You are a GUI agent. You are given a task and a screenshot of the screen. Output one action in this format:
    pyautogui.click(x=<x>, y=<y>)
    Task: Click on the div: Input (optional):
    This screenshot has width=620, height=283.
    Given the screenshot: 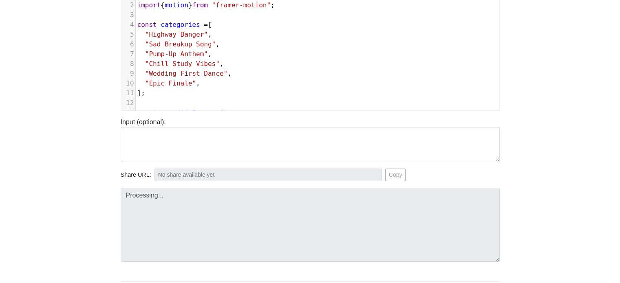 What is the action you would take?
    pyautogui.click(x=310, y=140)
    